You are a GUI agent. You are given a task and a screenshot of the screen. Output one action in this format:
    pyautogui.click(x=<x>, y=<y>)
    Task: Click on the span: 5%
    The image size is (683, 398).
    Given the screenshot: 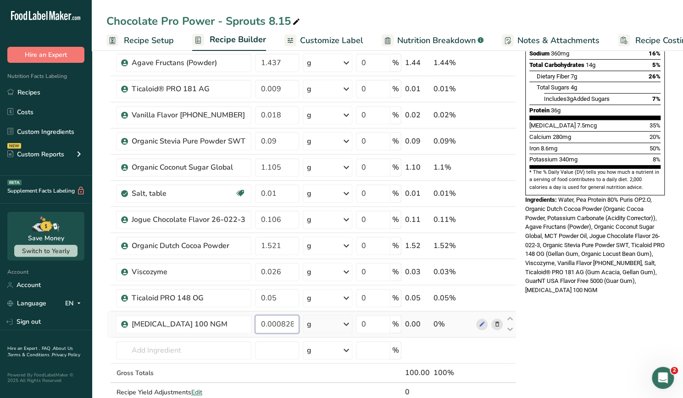 What is the action you would take?
    pyautogui.click(x=656, y=65)
    